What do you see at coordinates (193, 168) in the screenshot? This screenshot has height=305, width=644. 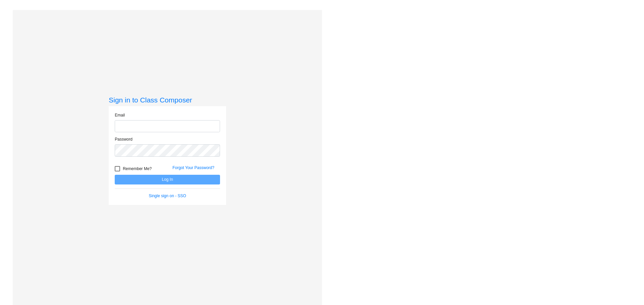 I see `a: Forgot Your Password?` at bounding box center [193, 168].